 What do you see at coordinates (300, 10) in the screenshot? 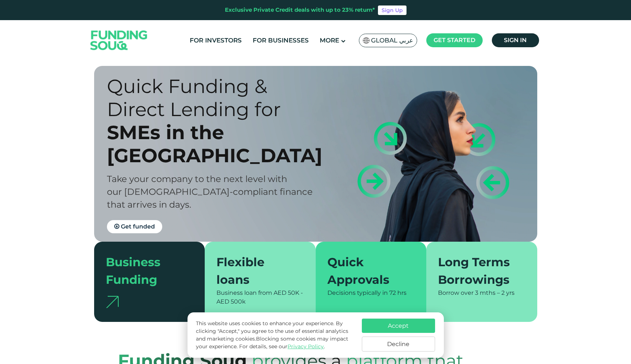
I see `div: Exclusive Private Credit deals with up to 23% return*` at bounding box center [300, 10].